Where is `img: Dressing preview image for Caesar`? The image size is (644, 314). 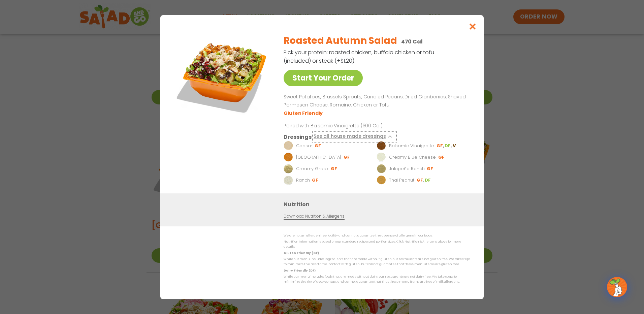 img: Dressing preview image for Caesar is located at coordinates (288, 145).